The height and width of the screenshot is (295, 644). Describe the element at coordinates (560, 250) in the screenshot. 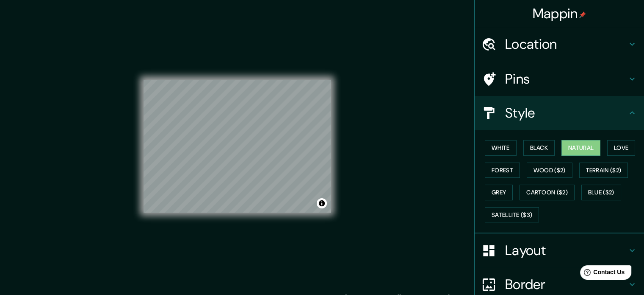

I see `div: Layout` at that location.